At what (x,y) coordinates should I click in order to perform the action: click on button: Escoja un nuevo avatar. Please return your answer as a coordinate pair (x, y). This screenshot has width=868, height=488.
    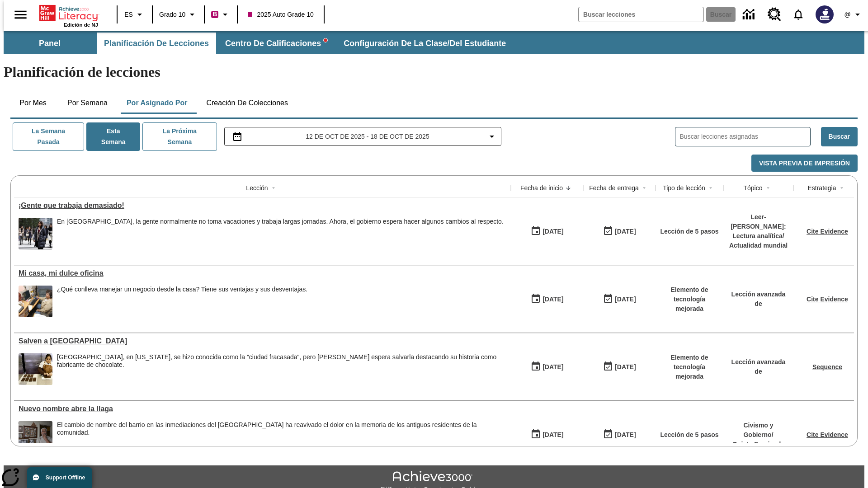
    Looking at the image, I should click on (824, 15).